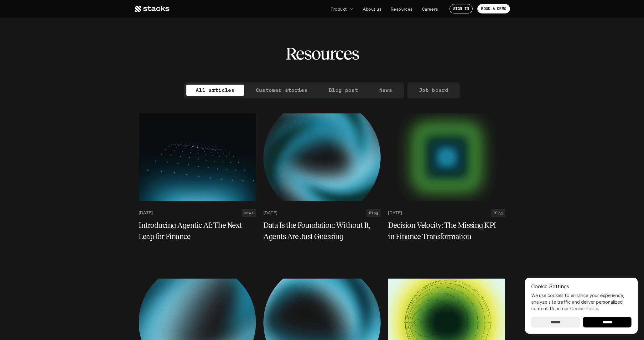  I want to click on a: SIGN IN, so click(461, 9).